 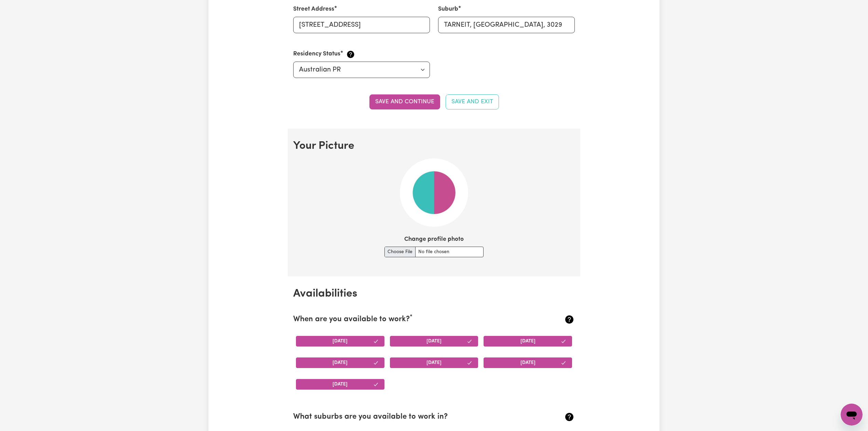 What do you see at coordinates (448, 9) in the screenshot?
I see `label: Suburb` at bounding box center [448, 9].